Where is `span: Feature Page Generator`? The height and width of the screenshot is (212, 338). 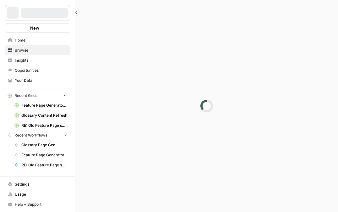 span: Feature Page Generator is located at coordinates (44, 155).